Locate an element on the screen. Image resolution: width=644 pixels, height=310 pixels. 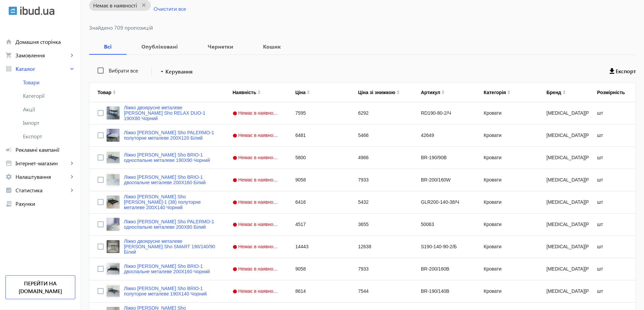
span: Імпорт is located at coordinates (49, 123).